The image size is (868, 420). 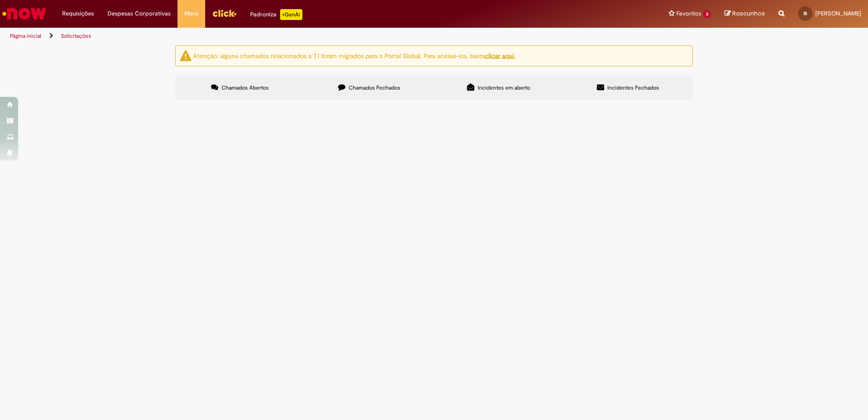 What do you see at coordinates (634, 87) in the screenshot?
I see `span: Incidentes Fechados` at bounding box center [634, 87].